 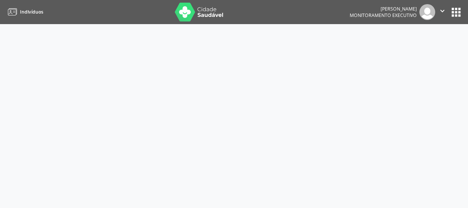 What do you see at coordinates (456, 12) in the screenshot?
I see `button: apps` at bounding box center [456, 12].